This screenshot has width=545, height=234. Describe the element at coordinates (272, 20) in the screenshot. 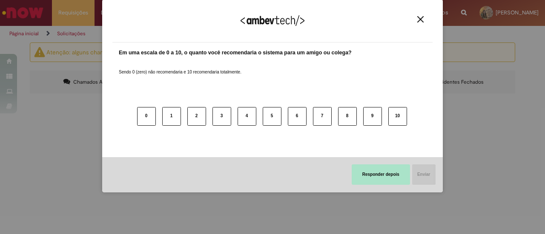

I see `img: Logo Ambevtech` at that location.